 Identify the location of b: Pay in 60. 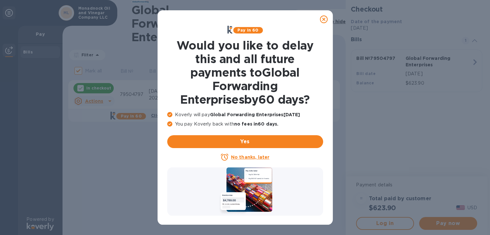
(248, 30).